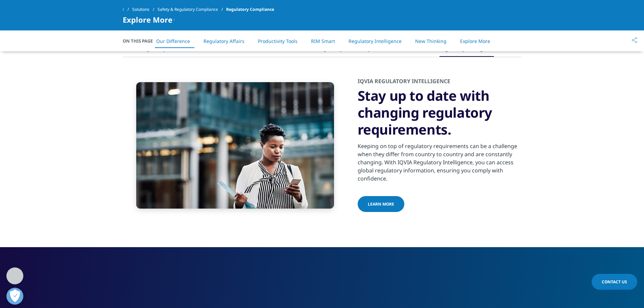  I want to click on span: Learn more, so click(381, 204).